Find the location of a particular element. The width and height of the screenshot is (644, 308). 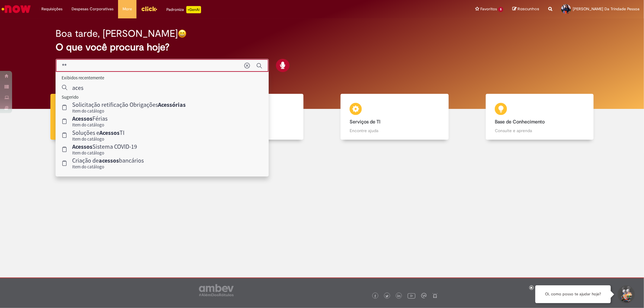

img: click_logo_yellow_360x200.png is located at coordinates (149, 9).